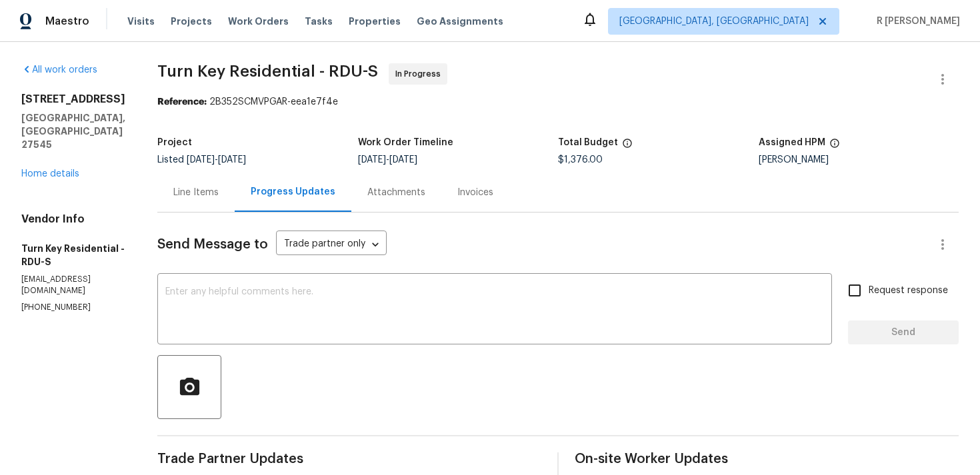 The height and width of the screenshot is (475, 980). Describe the element at coordinates (182, 102) in the screenshot. I see `b: Reference:` at that location.